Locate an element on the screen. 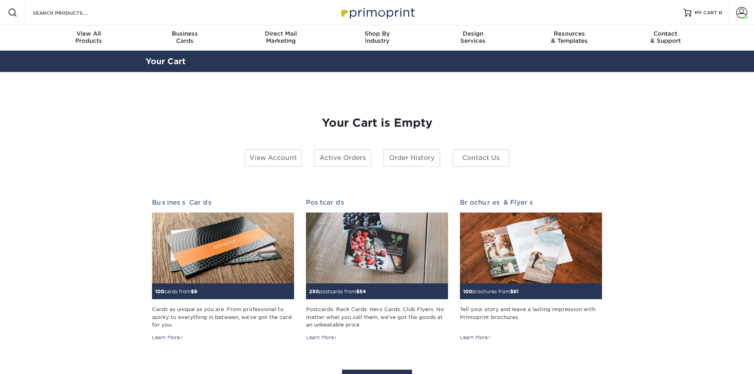  div: Postcards. Rack Cards. Hero Cards. Club Flyers. No matter what you call them, we've got the goods... is located at coordinates (377, 317).